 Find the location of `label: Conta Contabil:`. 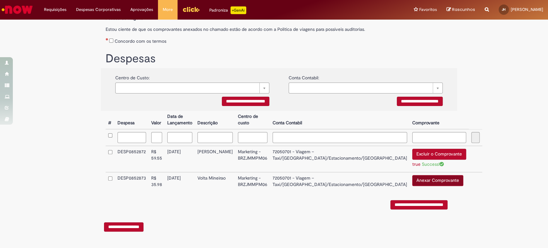

label: Conta Contabil: is located at coordinates (304, 76).